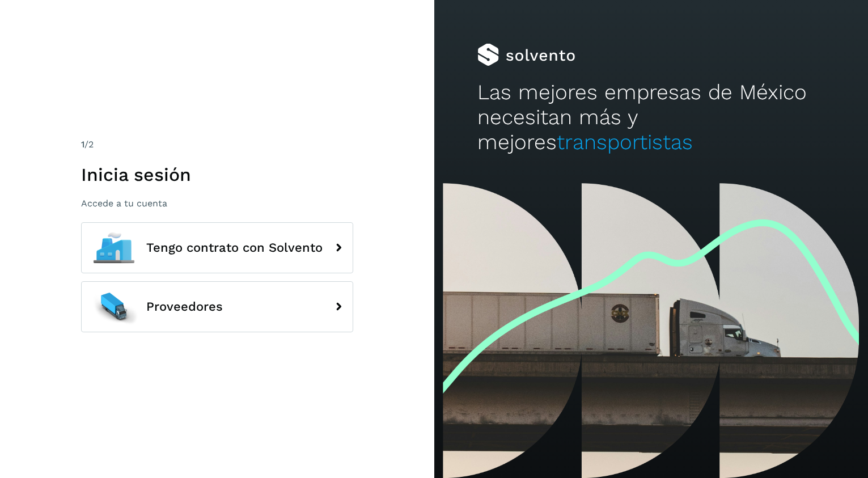  What do you see at coordinates (217, 248) in the screenshot?
I see `button: Tengo contrato con Solvento` at bounding box center [217, 248].